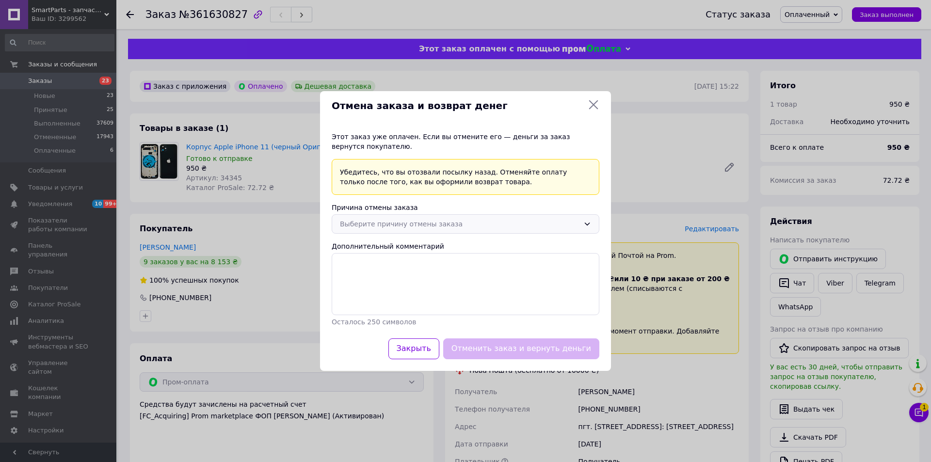  I want to click on span: Отмена заказа и возврат денег, so click(458, 106).